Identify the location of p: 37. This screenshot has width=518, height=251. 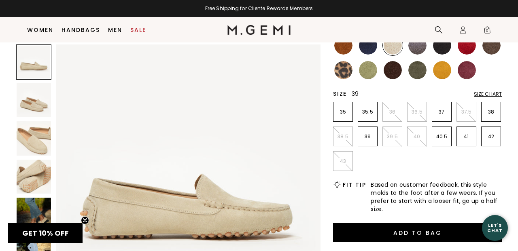
(442, 112).